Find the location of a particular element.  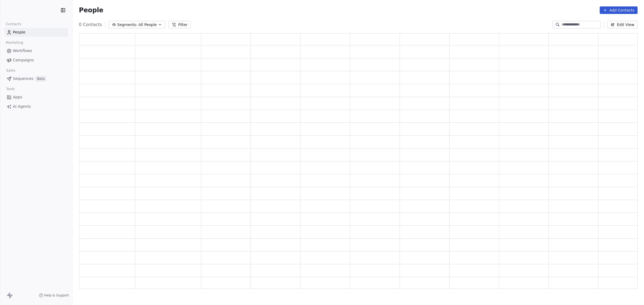

span: Help & Support is located at coordinates (57, 296).